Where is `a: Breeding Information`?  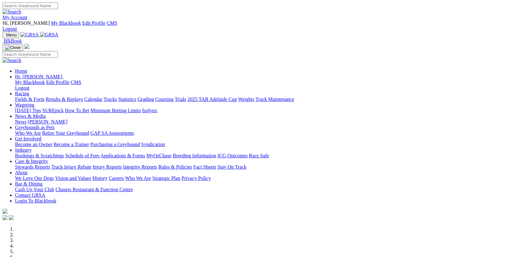 a: Breeding Information is located at coordinates (194, 155).